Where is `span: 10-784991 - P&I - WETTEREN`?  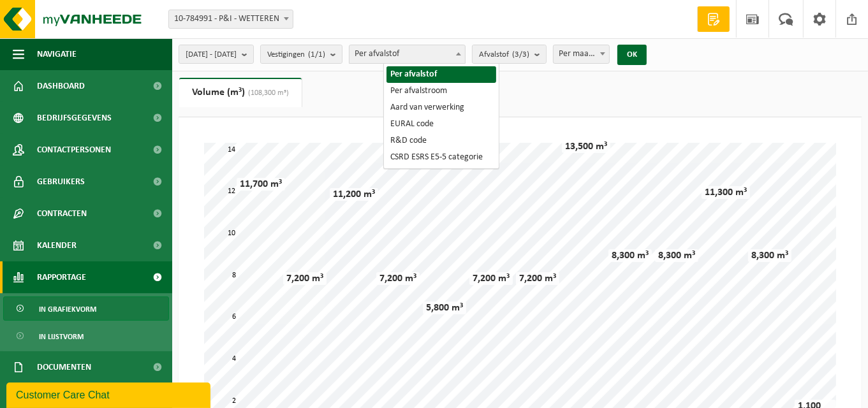
span: 10-784991 - P&I - WETTEREN is located at coordinates (231, 19).